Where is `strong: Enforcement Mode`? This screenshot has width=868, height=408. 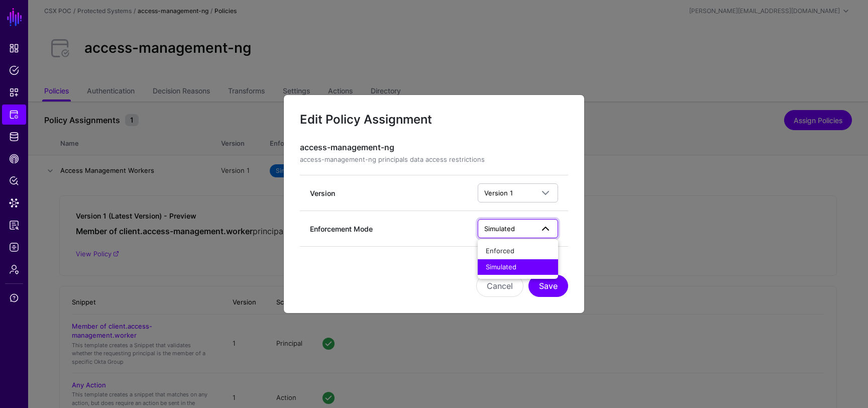 strong: Enforcement Mode is located at coordinates (341, 228).